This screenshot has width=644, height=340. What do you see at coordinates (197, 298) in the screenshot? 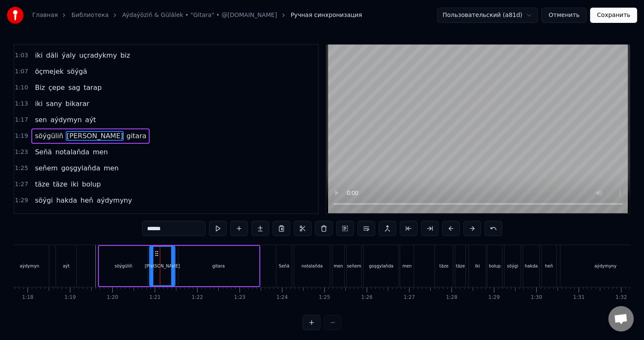
I see `div: 1:22` at bounding box center [197, 298].